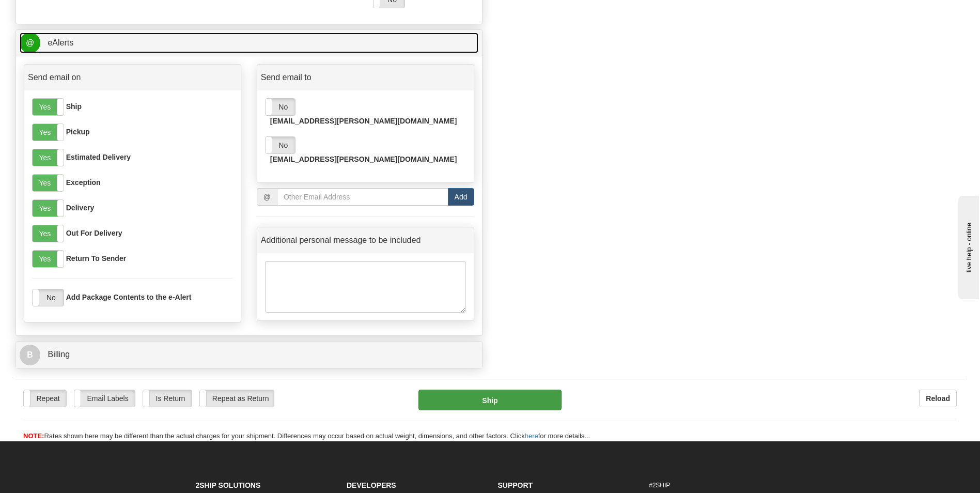 The image size is (980, 493). What do you see at coordinates (60, 43) in the screenshot?
I see `span: eAlerts` at bounding box center [60, 43].